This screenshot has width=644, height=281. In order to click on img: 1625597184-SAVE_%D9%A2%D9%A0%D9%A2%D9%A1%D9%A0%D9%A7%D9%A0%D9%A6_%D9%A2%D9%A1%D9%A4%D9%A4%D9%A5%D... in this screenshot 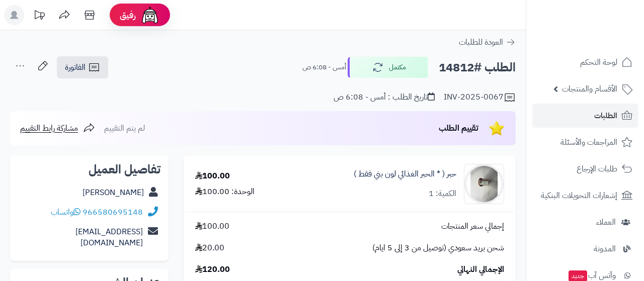, I will do `click(484, 184)`.